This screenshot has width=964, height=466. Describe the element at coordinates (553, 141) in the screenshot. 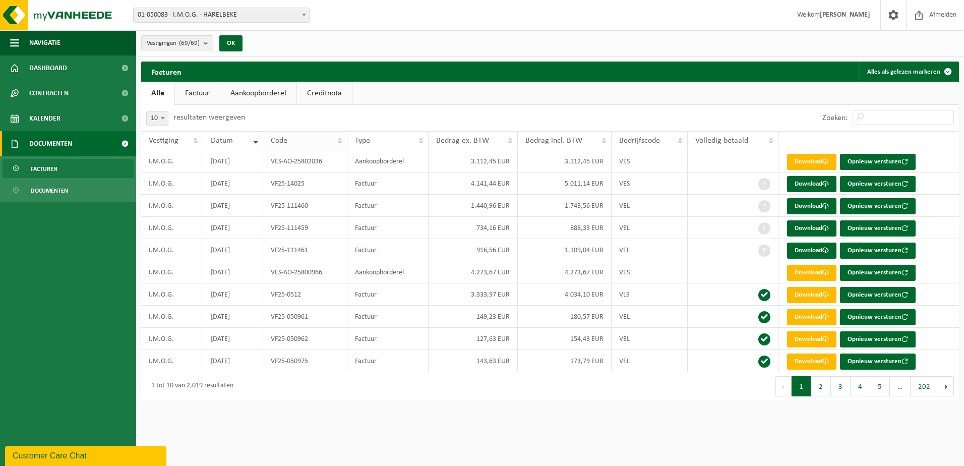

I see `span: Bedrag incl. BTW` at that location.